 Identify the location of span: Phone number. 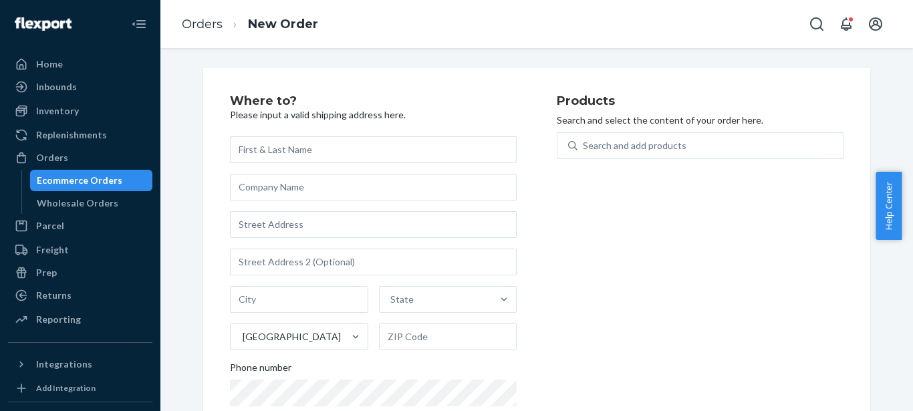
(261, 370).